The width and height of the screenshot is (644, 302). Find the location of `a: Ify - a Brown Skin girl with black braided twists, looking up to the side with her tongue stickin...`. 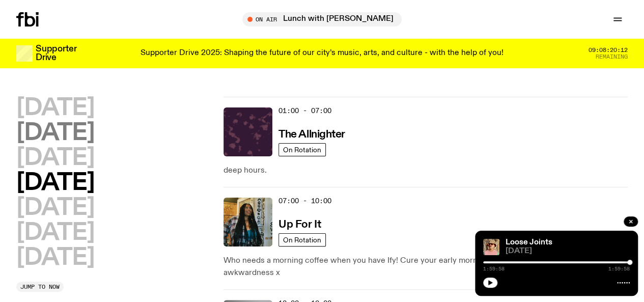

a: Ify - a Brown Skin girl with black braided twists, looking up to the side with her tongue stickin... is located at coordinates (248, 222).